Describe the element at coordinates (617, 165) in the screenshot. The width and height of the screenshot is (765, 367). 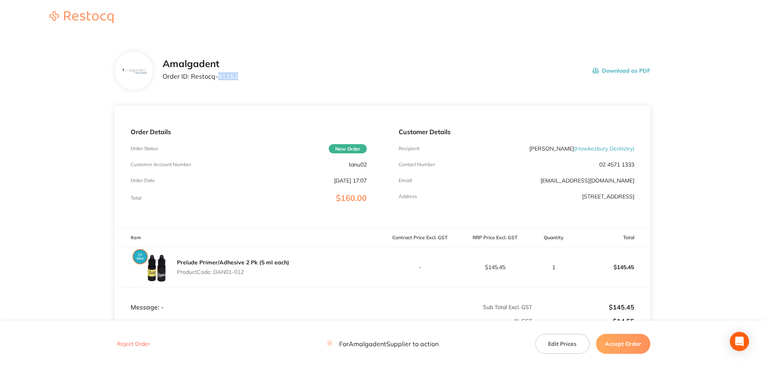
I see `p: 02 4571 1333` at that location.